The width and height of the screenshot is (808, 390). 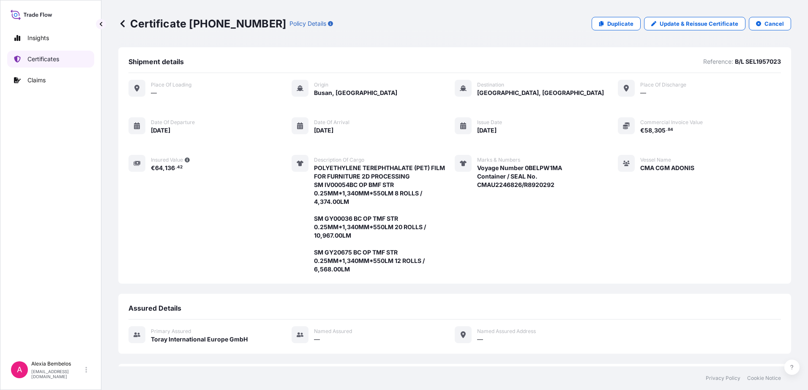 I want to click on p: Duplicate, so click(x=620, y=24).